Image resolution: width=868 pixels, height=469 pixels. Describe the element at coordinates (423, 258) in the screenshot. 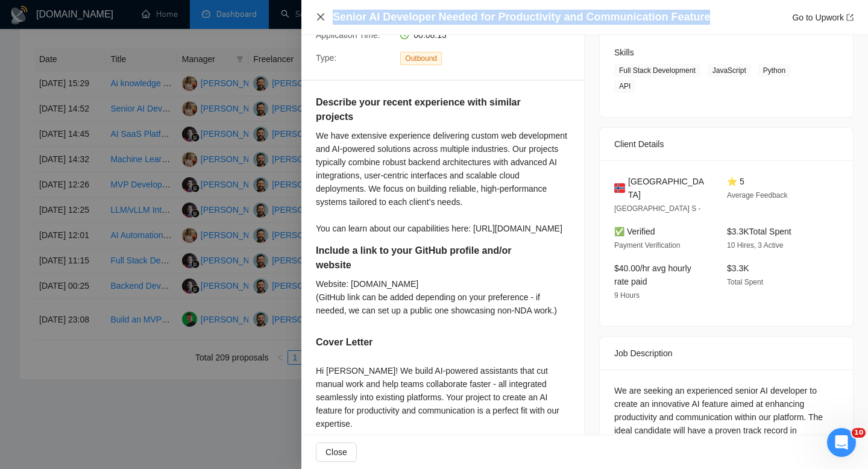

I see `h5: Include a link to your GitHub profile and/or website` at that location.